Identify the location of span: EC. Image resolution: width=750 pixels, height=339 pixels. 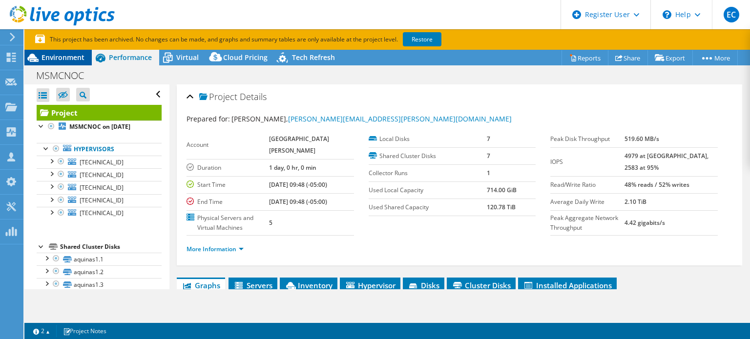
(731, 15).